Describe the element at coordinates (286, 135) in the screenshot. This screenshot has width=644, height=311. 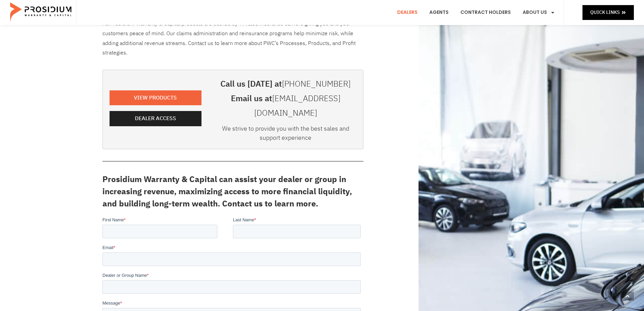
I see `div: We strive to provide you with the best sales and support experience` at that location.